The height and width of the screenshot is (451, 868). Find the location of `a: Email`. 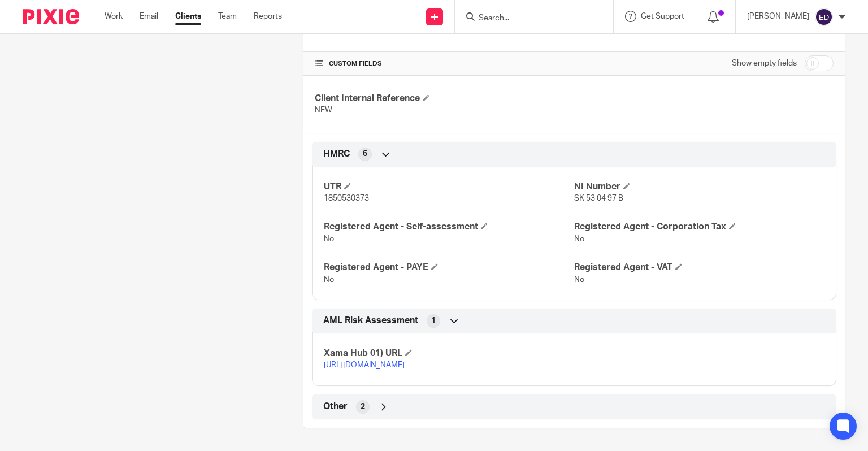

a: Email is located at coordinates (148, 17).